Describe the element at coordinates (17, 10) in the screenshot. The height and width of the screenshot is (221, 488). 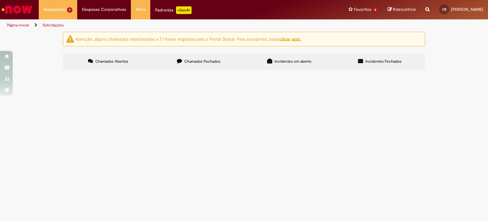
I see `img: ServiceNow` at that location.